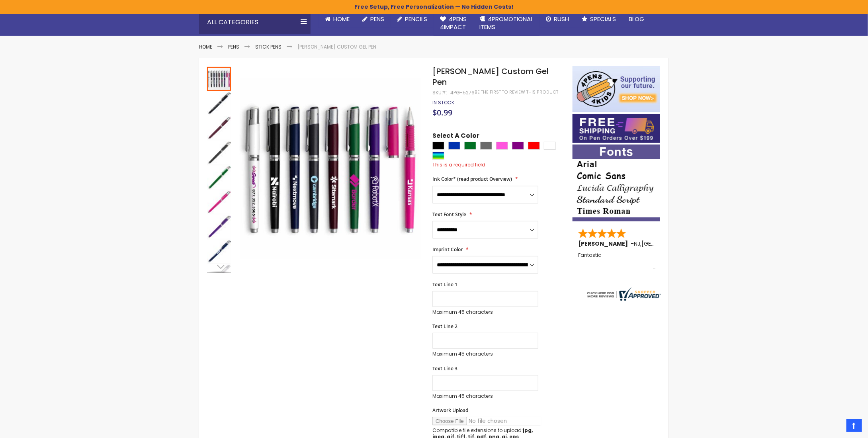  I want to click on span: $0.99, so click(442, 112).